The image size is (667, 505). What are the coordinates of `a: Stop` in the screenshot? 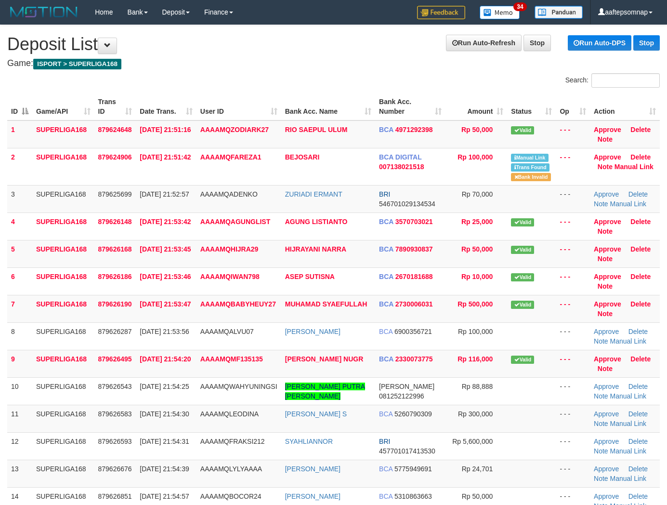 It's located at (537, 43).